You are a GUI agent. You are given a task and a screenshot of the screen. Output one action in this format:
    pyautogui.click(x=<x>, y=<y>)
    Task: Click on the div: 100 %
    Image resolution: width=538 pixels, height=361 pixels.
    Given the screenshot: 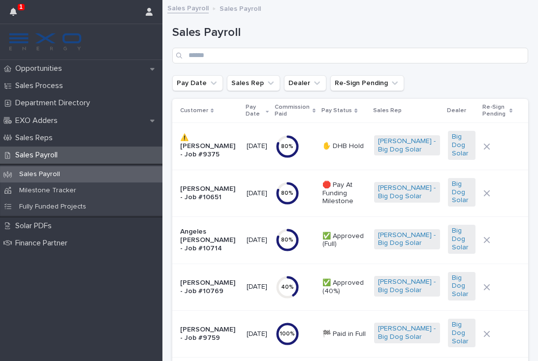 What is the action you would take?
    pyautogui.click(x=287, y=334)
    